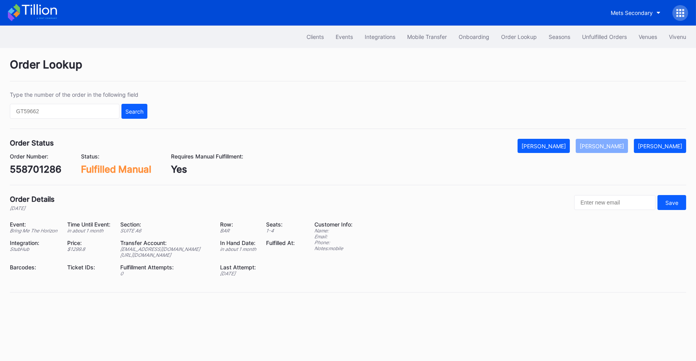  What do you see at coordinates (89, 267) in the screenshot?
I see `div: Ticket IDs:` at bounding box center [89, 267].